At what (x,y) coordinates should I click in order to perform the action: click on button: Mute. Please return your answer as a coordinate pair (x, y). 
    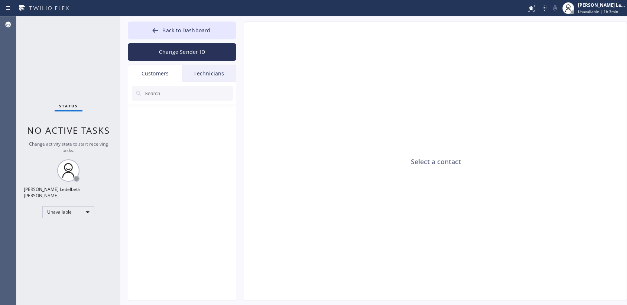
    Looking at the image, I should click on (555, 8).